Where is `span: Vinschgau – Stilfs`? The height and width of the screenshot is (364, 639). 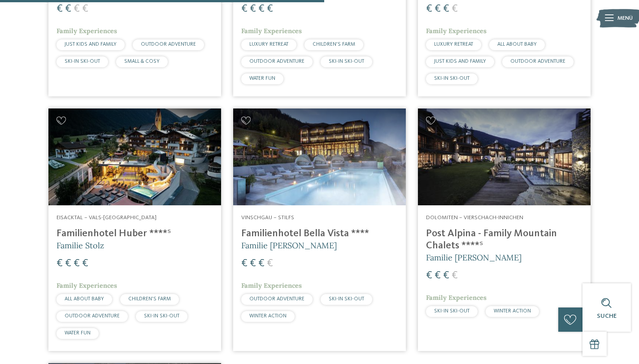
span: Vinschgau – Stilfs is located at coordinates (268, 217).